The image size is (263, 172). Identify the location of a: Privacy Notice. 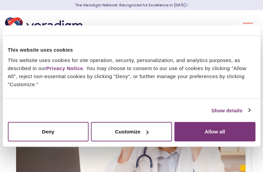
(65, 68).